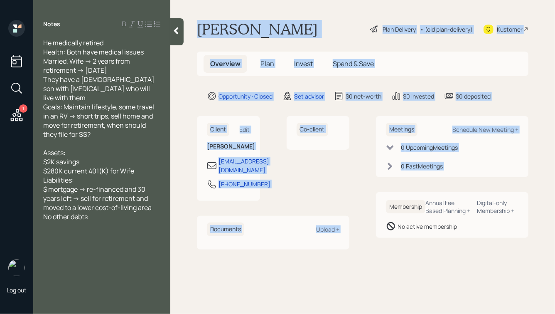 The image size is (555, 314). I want to click on div: $0 net-worth, so click(364, 96).